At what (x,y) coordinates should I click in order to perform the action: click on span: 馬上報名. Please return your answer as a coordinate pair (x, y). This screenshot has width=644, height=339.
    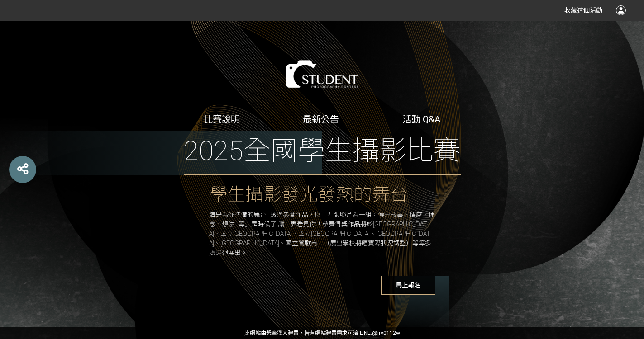
    Looking at the image, I should click on (408, 285).